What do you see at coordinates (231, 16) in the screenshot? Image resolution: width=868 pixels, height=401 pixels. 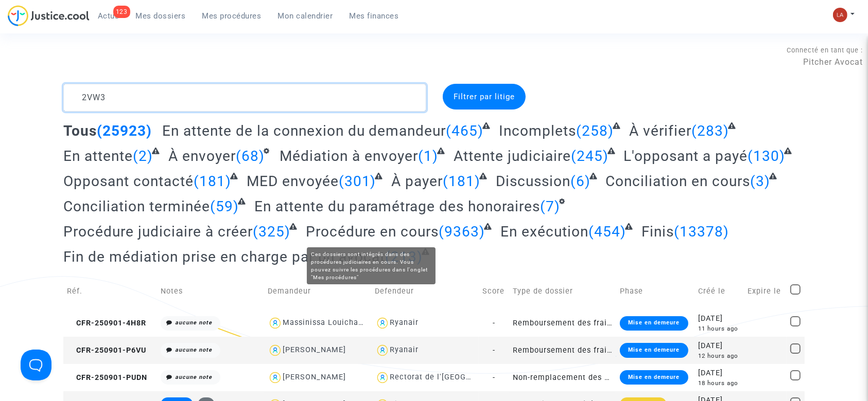 I see `span: Mes procédures` at bounding box center [231, 16].